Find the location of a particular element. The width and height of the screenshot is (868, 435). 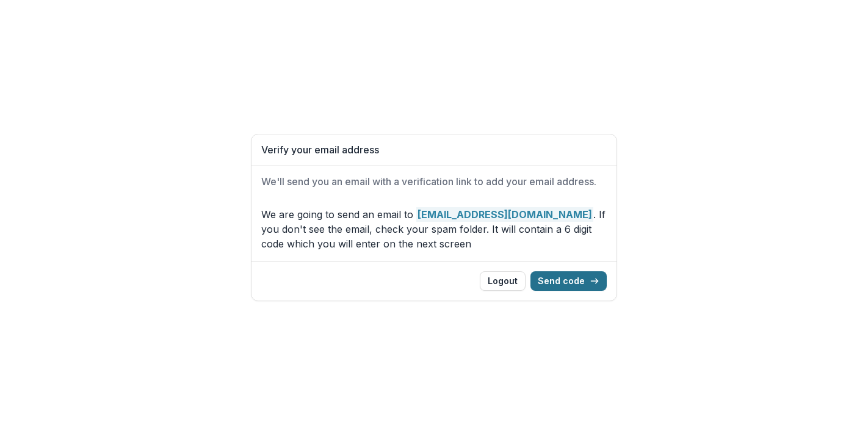

p: We are going to send an email to . If you don't see the email, check your spam folder. It will co... is located at coordinates (434, 229).